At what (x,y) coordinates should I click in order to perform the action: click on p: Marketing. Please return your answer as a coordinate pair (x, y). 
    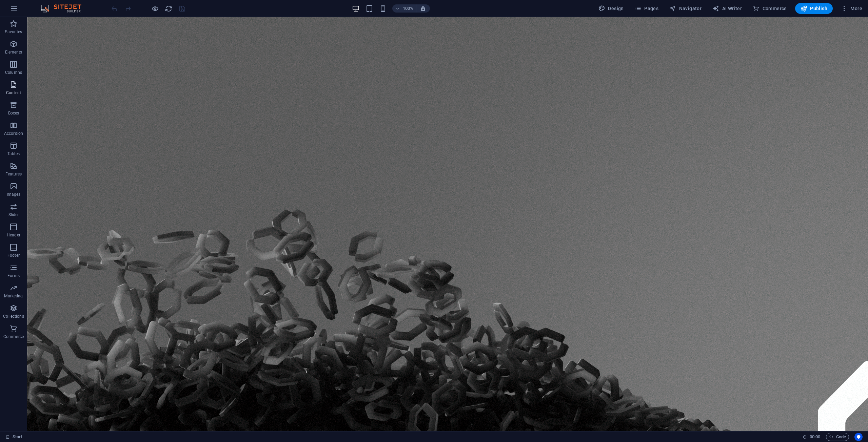
    Looking at the image, I should click on (13, 296).